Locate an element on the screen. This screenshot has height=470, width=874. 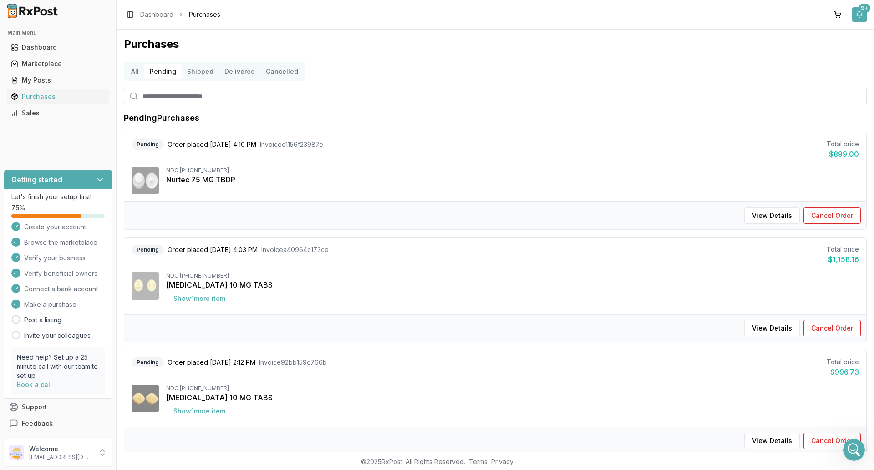
button: Dashboard is located at coordinates (58, 47).